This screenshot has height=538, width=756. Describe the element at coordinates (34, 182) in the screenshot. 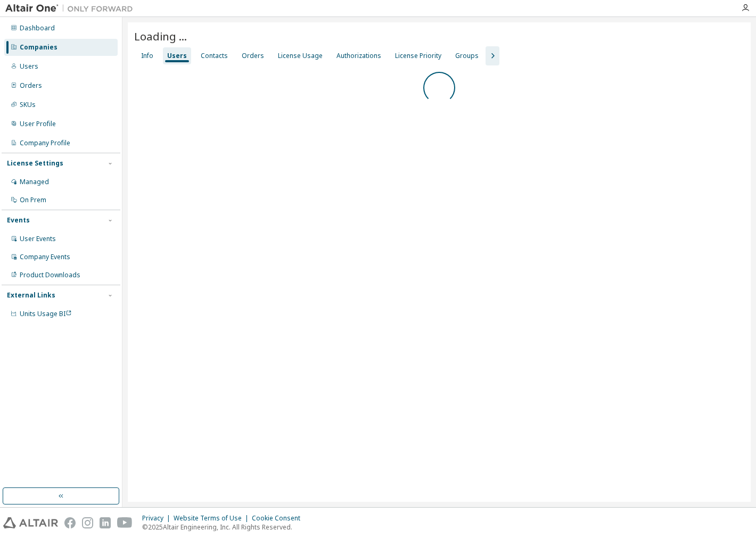

I see `div: Managed` at that location.